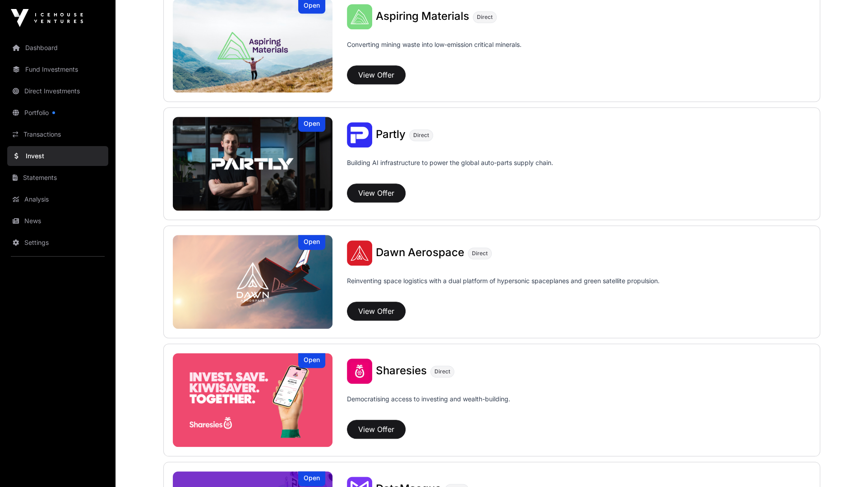 This screenshot has height=487, width=868. Describe the element at coordinates (401, 371) in the screenshot. I see `a: Sharesies` at that location.